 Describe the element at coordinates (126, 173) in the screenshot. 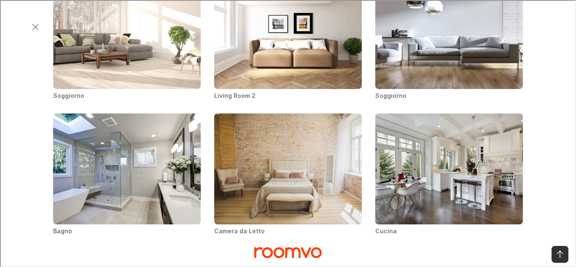

I see `li: Bagno` at that location.